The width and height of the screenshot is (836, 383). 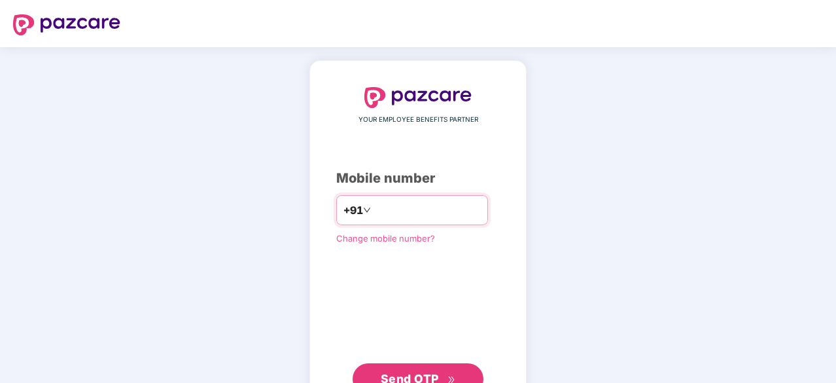 I want to click on span: down, so click(x=367, y=210).